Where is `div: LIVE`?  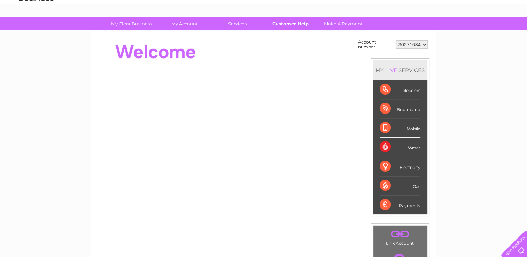
div: LIVE is located at coordinates (391, 70).